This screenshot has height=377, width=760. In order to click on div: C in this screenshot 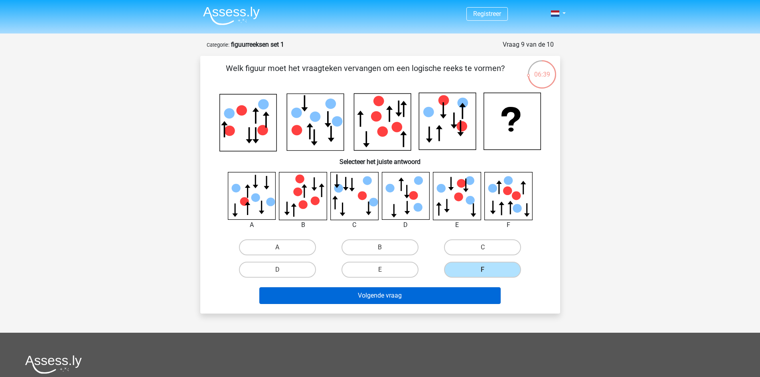, I will do `click(354, 225)`.